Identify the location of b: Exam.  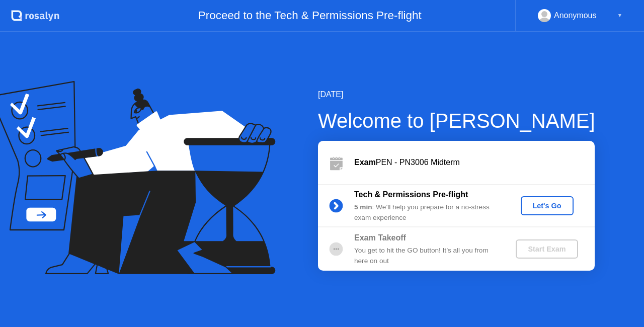
(365, 162).